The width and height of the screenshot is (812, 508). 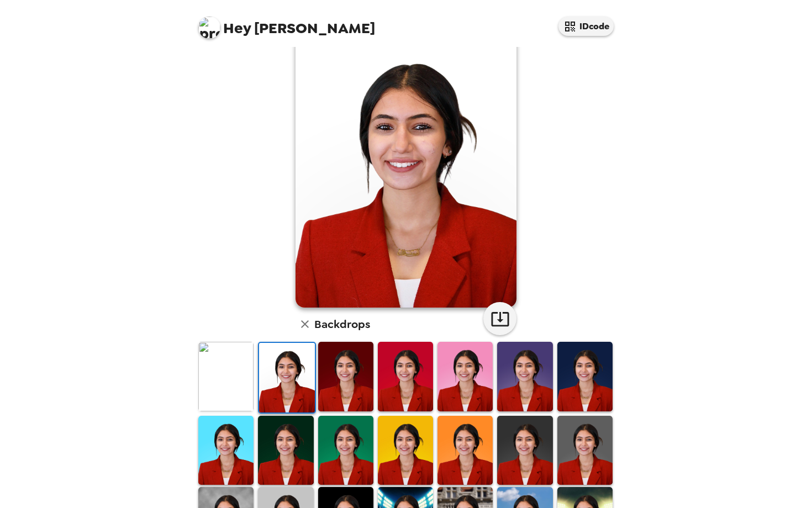 What do you see at coordinates (237, 28) in the screenshot?
I see `span: Hey` at bounding box center [237, 28].